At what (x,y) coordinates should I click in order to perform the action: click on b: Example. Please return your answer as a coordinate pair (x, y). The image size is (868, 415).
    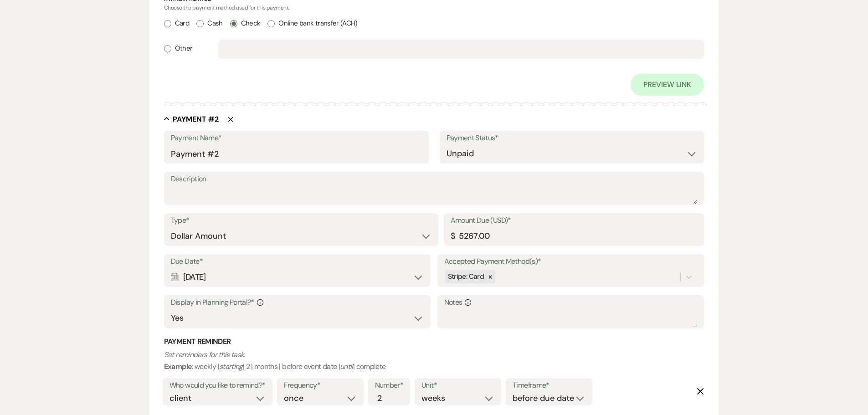
    Looking at the image, I should click on (179, 366).